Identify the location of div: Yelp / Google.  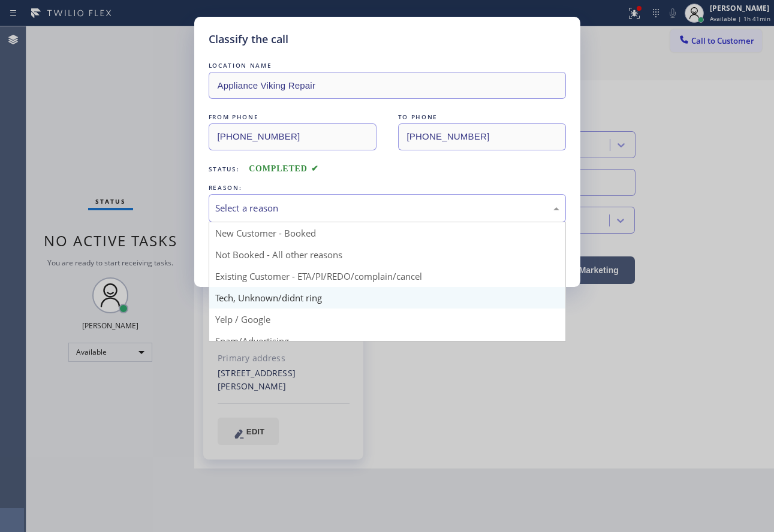
(387, 320).